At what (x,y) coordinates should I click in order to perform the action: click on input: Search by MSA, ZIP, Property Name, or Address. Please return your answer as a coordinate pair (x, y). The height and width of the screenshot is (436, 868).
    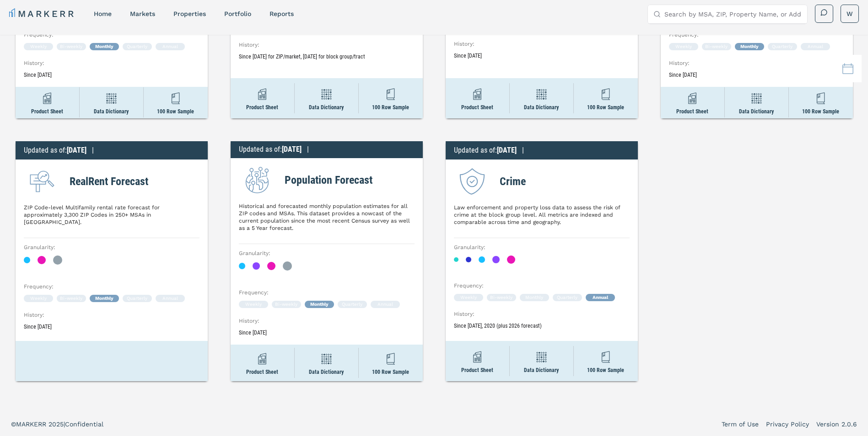
    Looking at the image, I should click on (733, 14).